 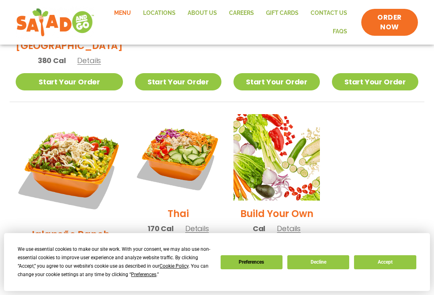 I want to click on span: 170 Cal, so click(x=160, y=228).